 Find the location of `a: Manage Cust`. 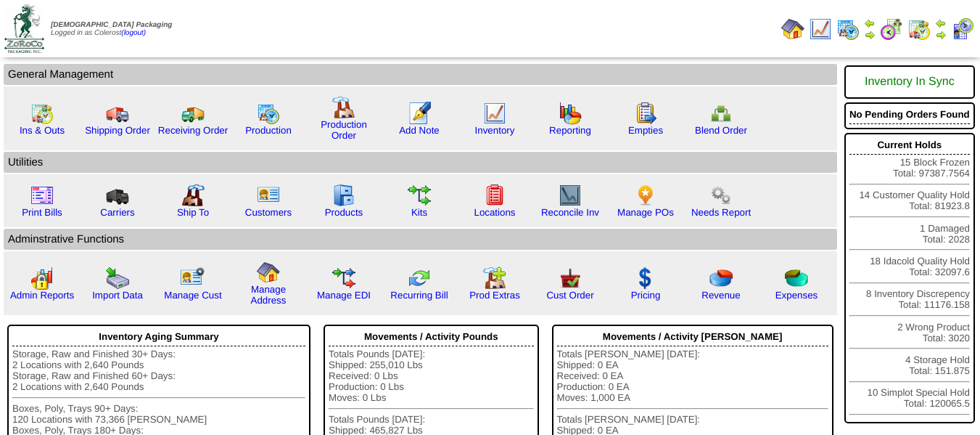

a: Manage Cust is located at coordinates (192, 295).